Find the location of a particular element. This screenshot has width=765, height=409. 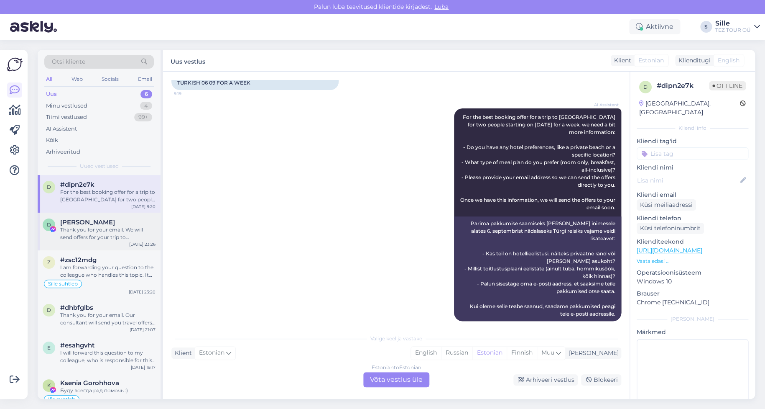

div: Email is located at coordinates (145, 79).